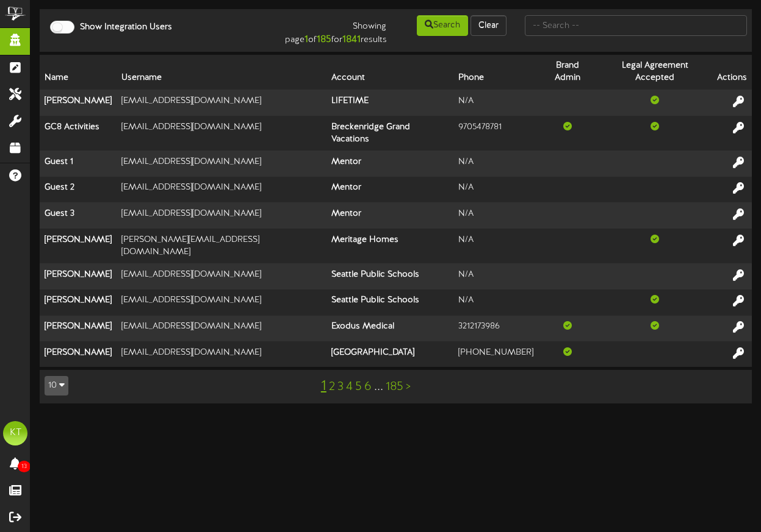 The height and width of the screenshot is (532, 761). What do you see at coordinates (351, 40) in the screenshot?
I see `strong: 1841` at bounding box center [351, 40].